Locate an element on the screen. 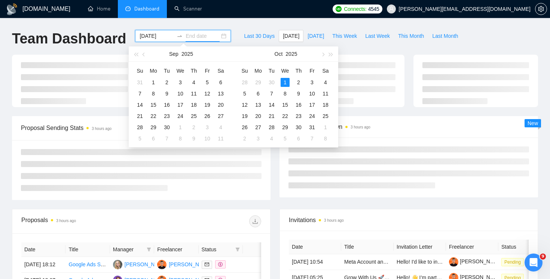  td: 2025-09-26 is located at coordinates (207, 116).